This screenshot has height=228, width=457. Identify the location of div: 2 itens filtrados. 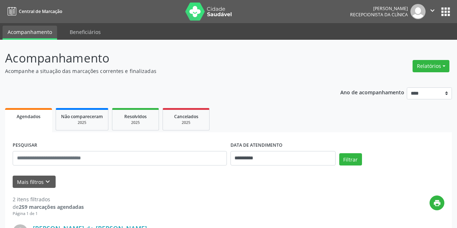
(48, 199).